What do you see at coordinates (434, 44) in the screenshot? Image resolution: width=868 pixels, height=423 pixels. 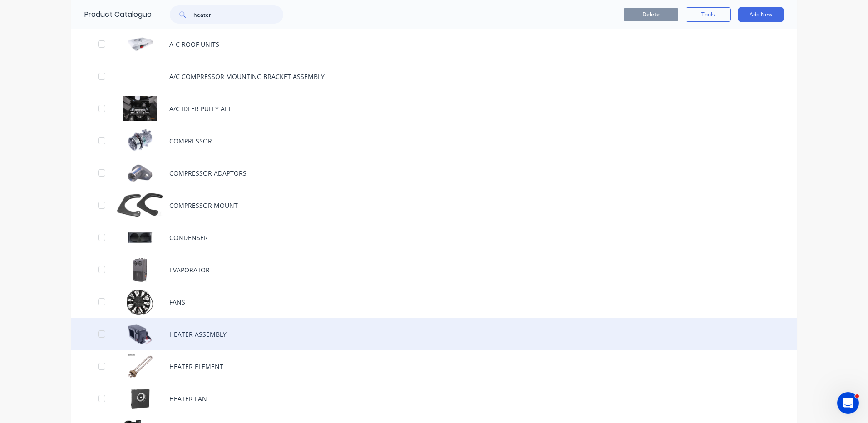 I see `div: A-C ROOF UNITSA-C ROOF UNITS` at bounding box center [434, 44].